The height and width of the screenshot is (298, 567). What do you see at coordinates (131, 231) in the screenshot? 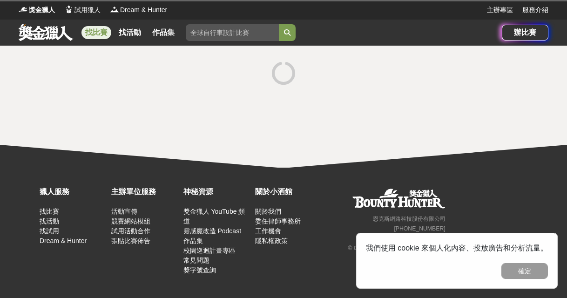
I see `a: 試用活動合作` at bounding box center [131, 231].